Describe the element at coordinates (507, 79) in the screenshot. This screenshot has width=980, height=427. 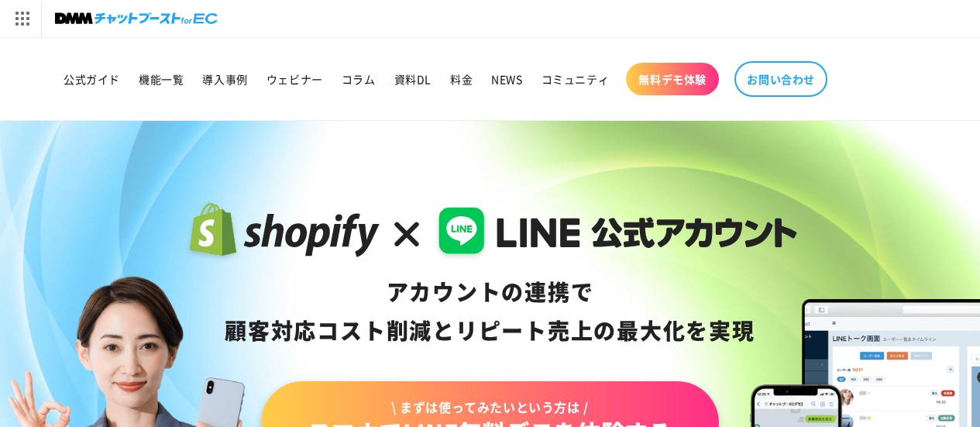
I see `span: NEWS` at that location.